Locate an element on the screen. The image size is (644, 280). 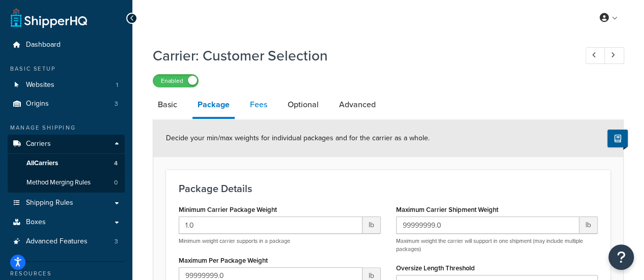
li: Shipping Rules is located at coordinates (66, 203).